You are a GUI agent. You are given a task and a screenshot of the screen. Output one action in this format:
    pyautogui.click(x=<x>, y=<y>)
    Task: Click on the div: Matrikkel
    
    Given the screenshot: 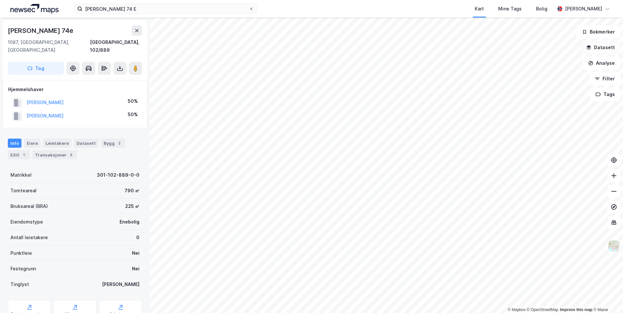 What is the action you would take?
    pyautogui.click(x=21, y=175)
    